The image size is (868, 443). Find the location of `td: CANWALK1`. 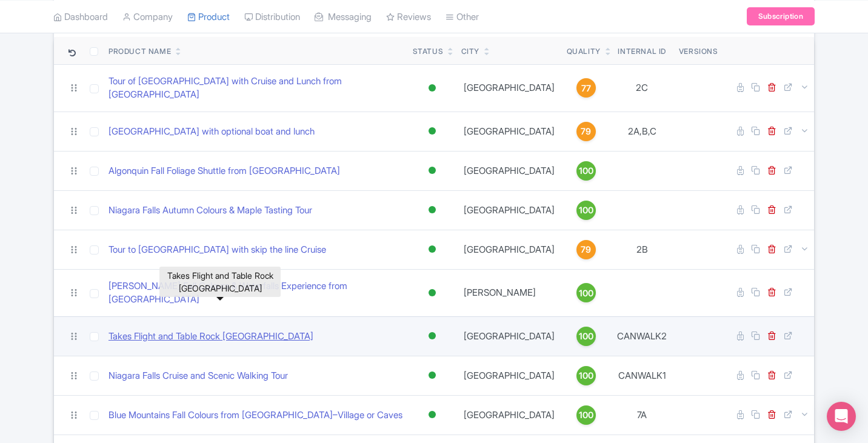

td: CANWALK1 is located at coordinates (641, 375).